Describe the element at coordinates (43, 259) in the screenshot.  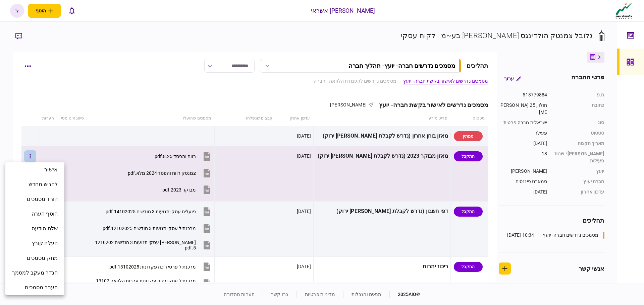
I see `span: מחק מסמכים` at that location.